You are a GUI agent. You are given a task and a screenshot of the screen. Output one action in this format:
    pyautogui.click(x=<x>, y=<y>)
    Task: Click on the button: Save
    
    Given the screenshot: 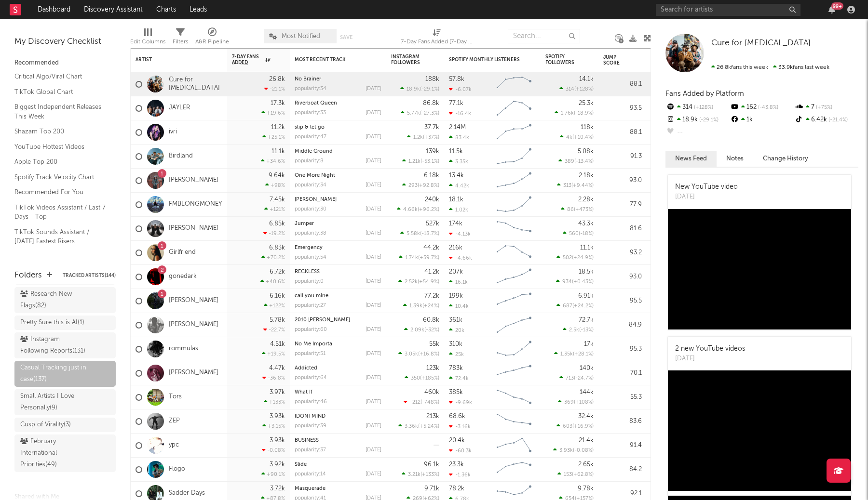 What is the action you would take?
    pyautogui.click(x=346, y=37)
    